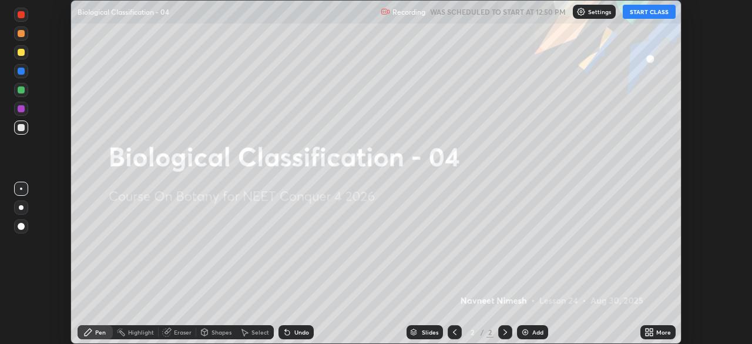 The image size is (752, 344). I want to click on div: Highlight, so click(141, 332).